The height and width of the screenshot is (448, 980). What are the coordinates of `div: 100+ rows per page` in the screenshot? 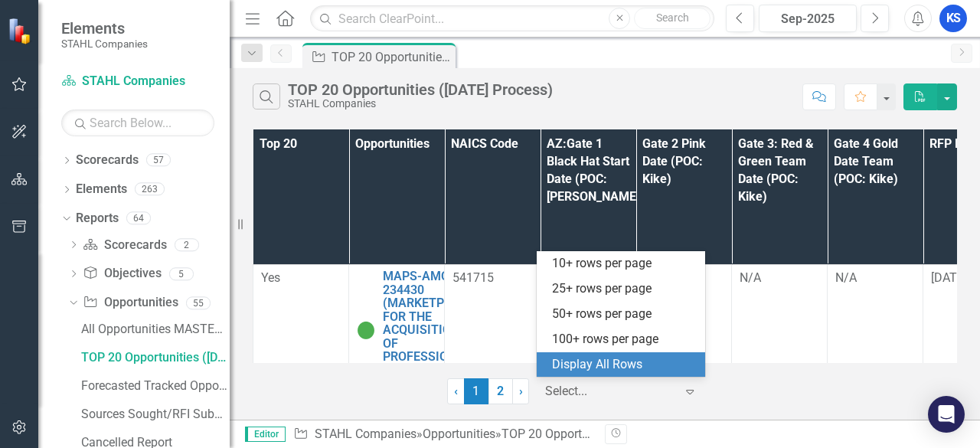 It's located at (624, 340).